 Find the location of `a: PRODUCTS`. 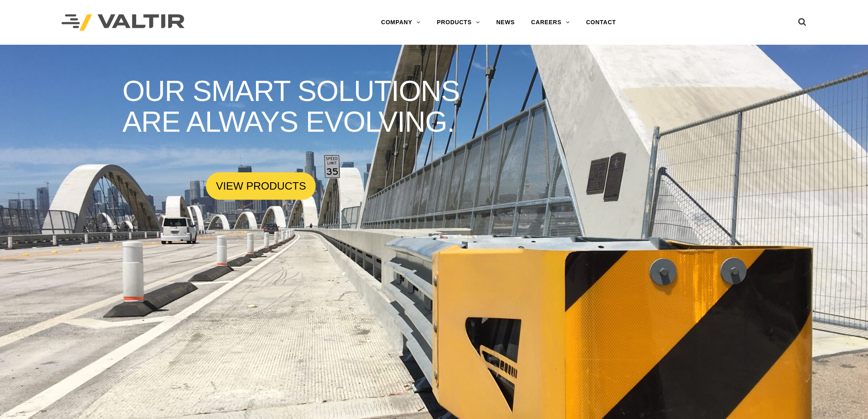

a: PRODUCTS is located at coordinates (458, 22).